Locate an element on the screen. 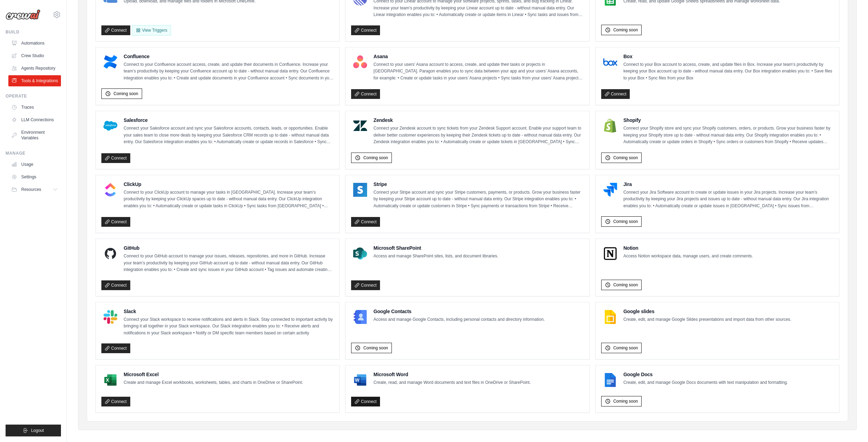 This screenshot has width=868, height=442. h4: Microsoft SharePoint is located at coordinates (435, 248).